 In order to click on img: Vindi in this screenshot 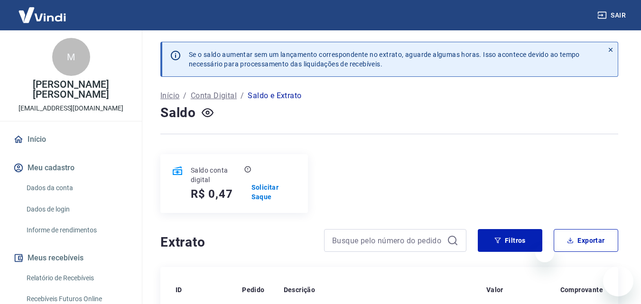, I will do `click(42, 15)`.